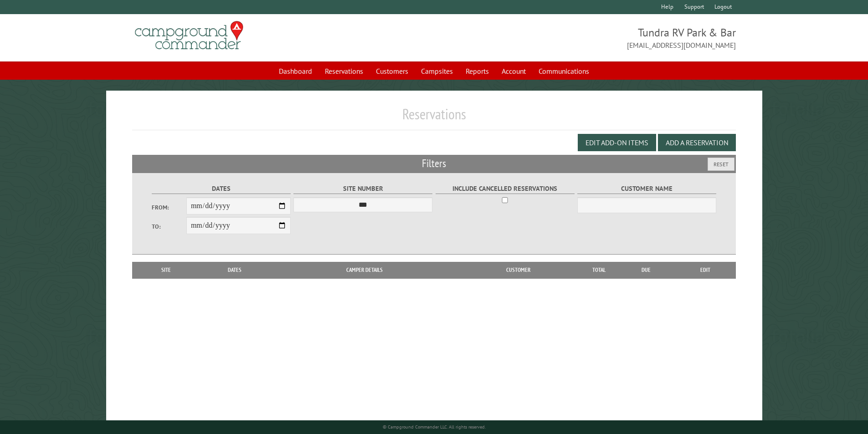 This screenshot has height=434, width=868. What do you see at coordinates (344, 71) in the screenshot?
I see `a: Reservations` at bounding box center [344, 71].